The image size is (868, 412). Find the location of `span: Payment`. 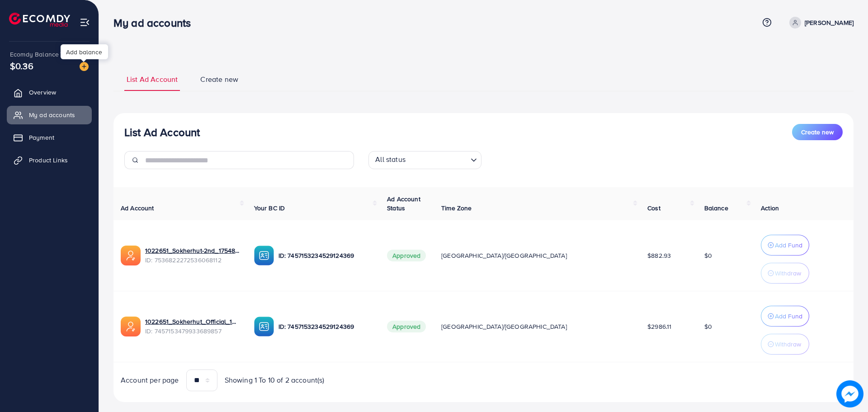

span: Payment is located at coordinates (42, 137).